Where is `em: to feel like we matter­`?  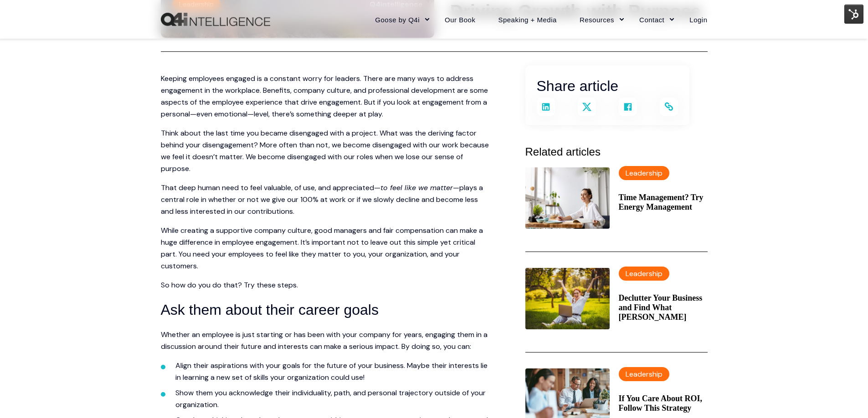 em: to feel like we matter­ is located at coordinates (417, 187).